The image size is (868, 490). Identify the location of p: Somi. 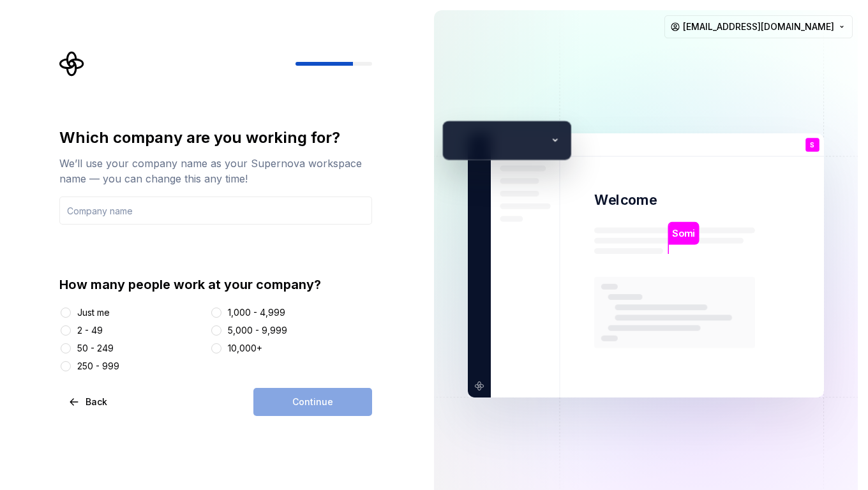
(683, 234).